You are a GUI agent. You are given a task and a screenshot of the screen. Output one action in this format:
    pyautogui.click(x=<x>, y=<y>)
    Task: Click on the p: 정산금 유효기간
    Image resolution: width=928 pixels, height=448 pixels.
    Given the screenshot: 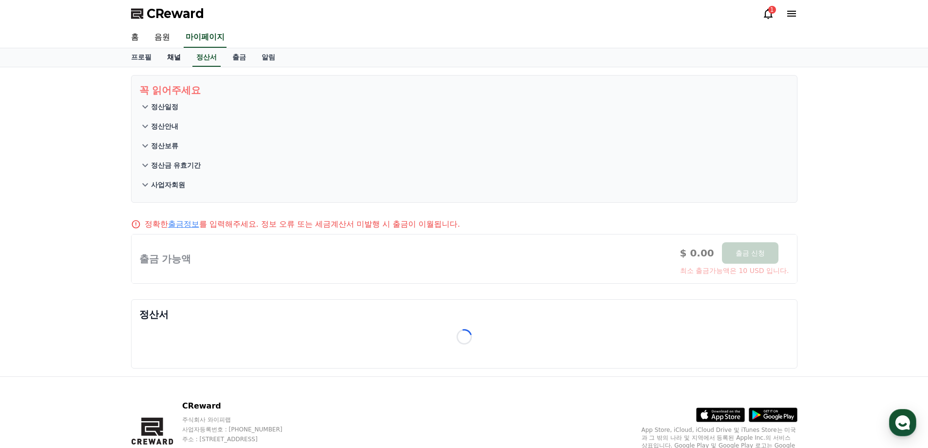 What is the action you would take?
    pyautogui.click(x=176, y=165)
    